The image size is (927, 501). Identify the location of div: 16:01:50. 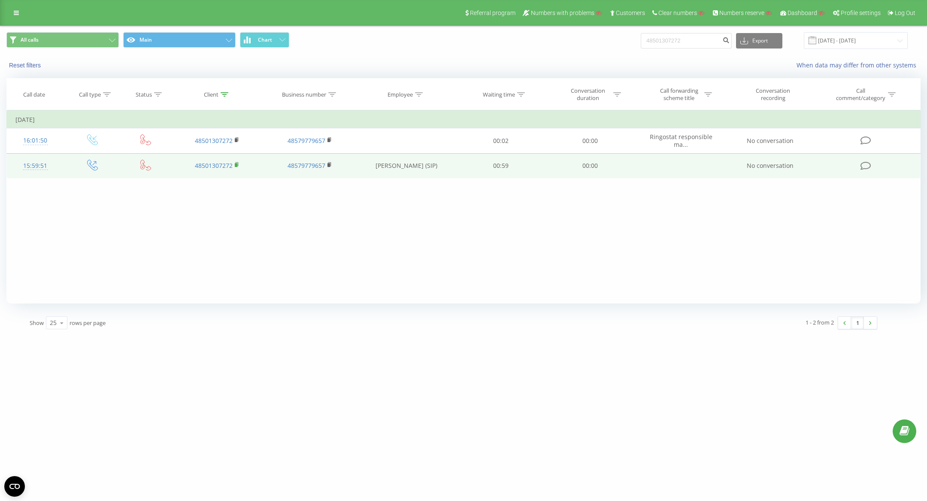
(35, 140).